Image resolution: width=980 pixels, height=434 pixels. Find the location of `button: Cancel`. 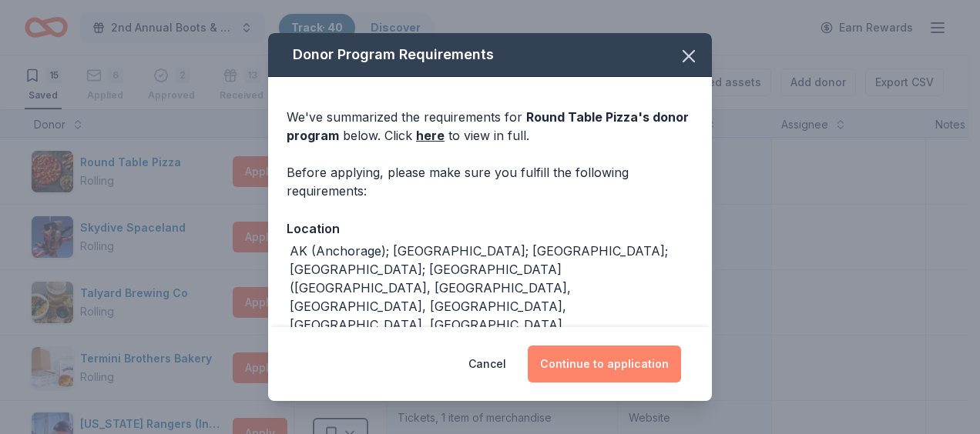

button: Cancel is located at coordinates (487, 364).